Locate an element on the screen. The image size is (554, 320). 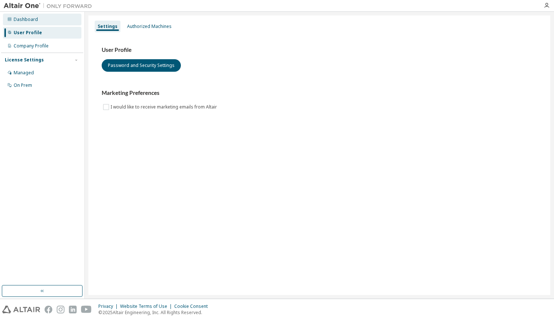
img: youtube.svg is located at coordinates (86, 310).